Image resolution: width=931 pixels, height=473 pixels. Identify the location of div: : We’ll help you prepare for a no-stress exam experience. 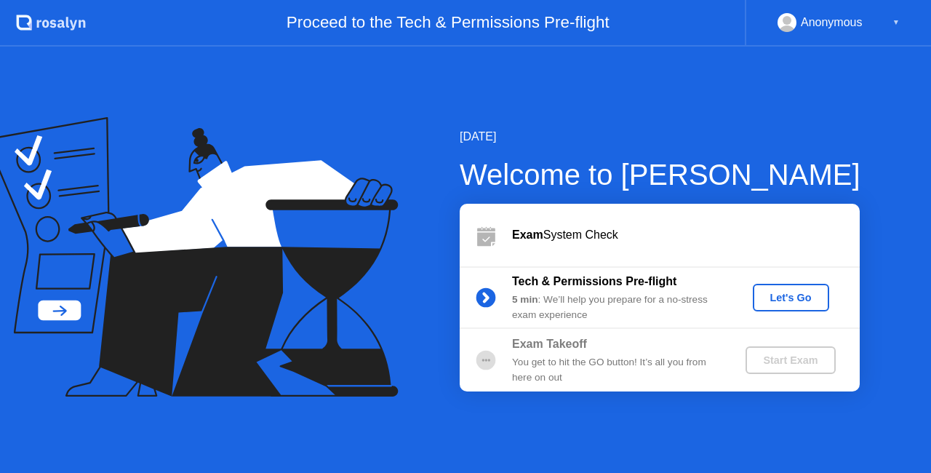
(617, 307).